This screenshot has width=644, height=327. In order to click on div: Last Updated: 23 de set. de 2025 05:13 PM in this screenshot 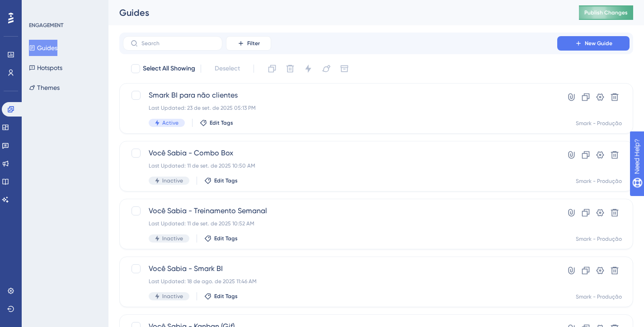, I will do `click(340, 108)`.